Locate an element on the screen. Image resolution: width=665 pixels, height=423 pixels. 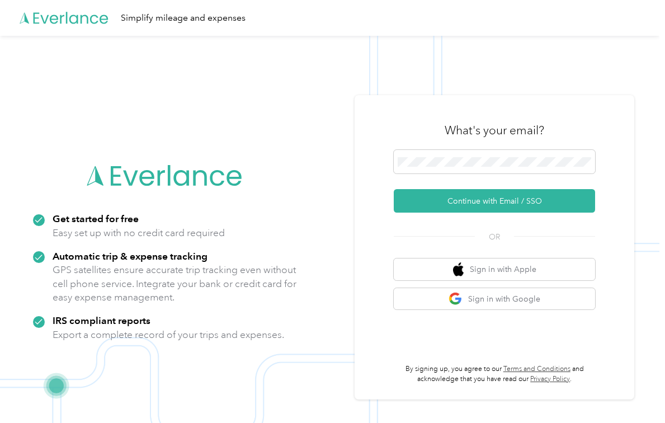
p: Easy set up with no credit card required is located at coordinates (139, 233).